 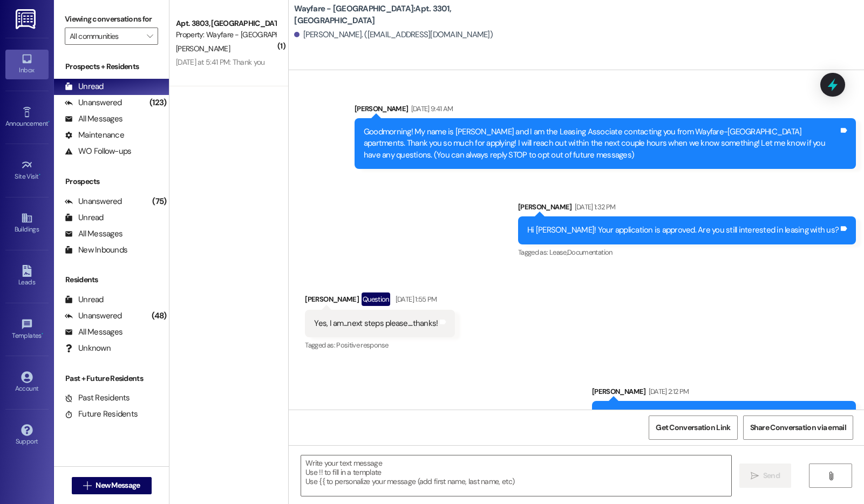 What do you see at coordinates (98, 151) in the screenshot?
I see `div: WO Follow-ups` at bounding box center [98, 151].